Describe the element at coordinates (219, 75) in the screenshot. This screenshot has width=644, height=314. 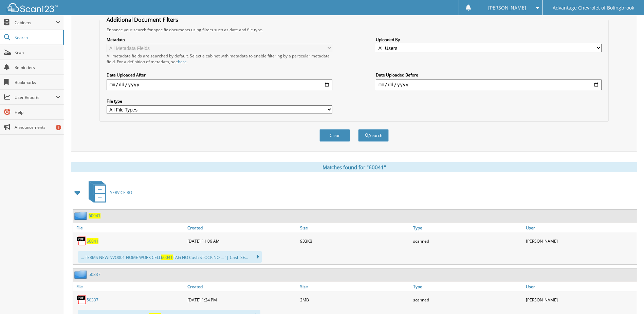
I see `label: Date Uploaded After` at that location.